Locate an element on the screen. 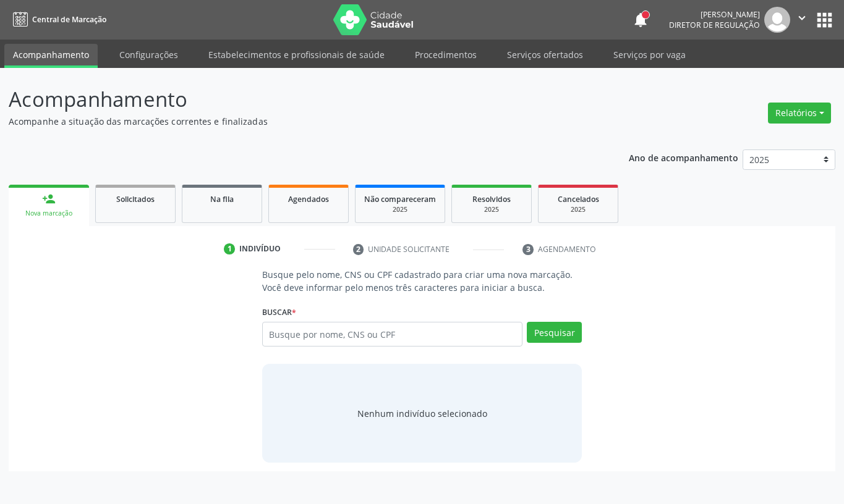  span: Solicitados is located at coordinates (136, 199).